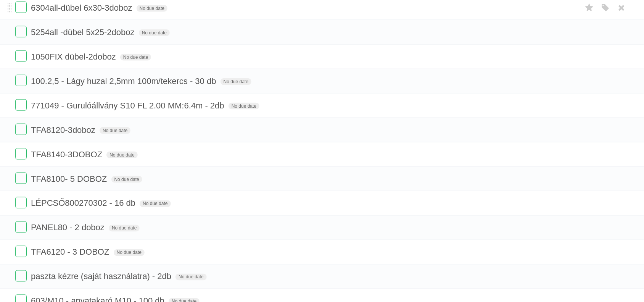 The width and height of the screenshot is (644, 302). Describe the element at coordinates (71, 252) in the screenshot. I see `span: TFA6120 - 3 DOBOZ` at that location.